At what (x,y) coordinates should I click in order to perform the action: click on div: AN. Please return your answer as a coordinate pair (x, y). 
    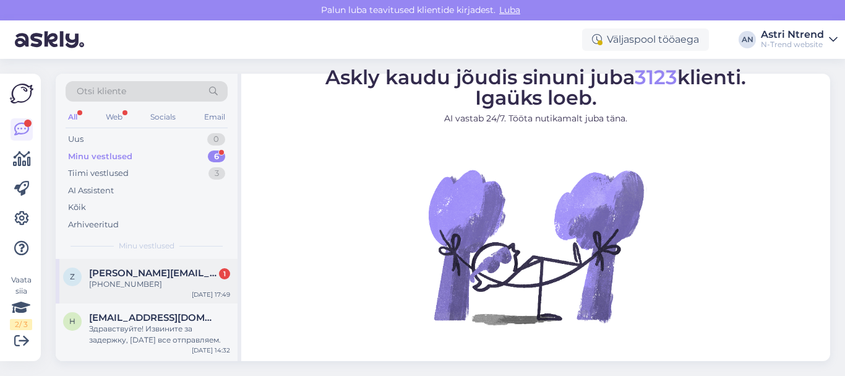
    Looking at the image, I should click on (748, 40).